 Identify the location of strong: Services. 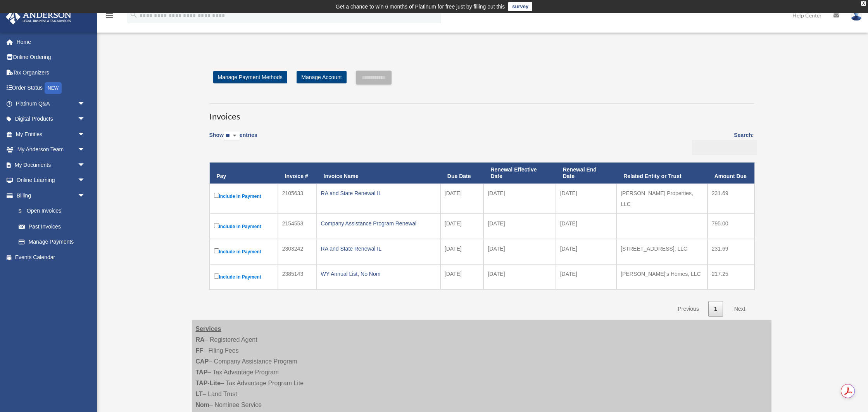
(209, 329).